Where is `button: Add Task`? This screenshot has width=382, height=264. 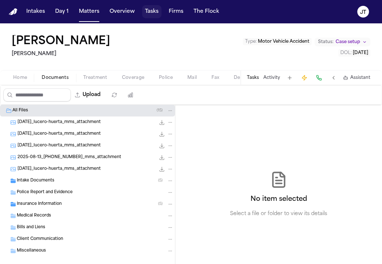
button: Add Task is located at coordinates (289, 78).